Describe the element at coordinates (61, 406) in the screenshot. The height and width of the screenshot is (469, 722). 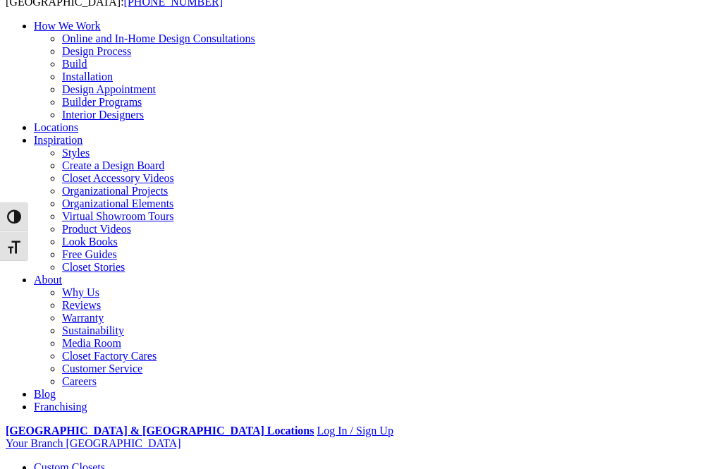
I see `a: Franchising` at that location.